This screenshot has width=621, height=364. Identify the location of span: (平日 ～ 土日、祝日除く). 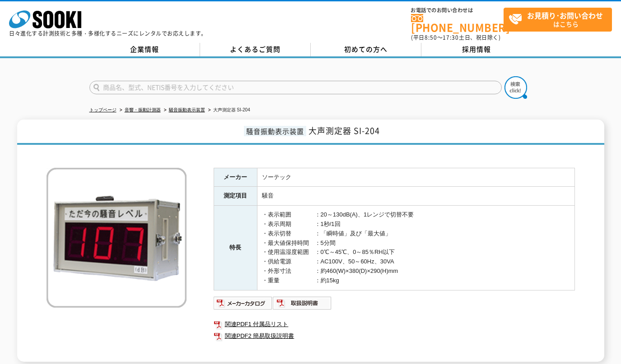
(456, 38).